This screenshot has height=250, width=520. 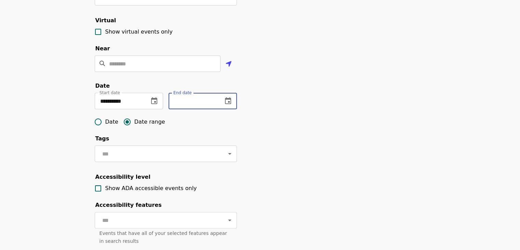 What do you see at coordinates (110, 93) in the screenshot?
I see `span: Start date` at bounding box center [110, 93].